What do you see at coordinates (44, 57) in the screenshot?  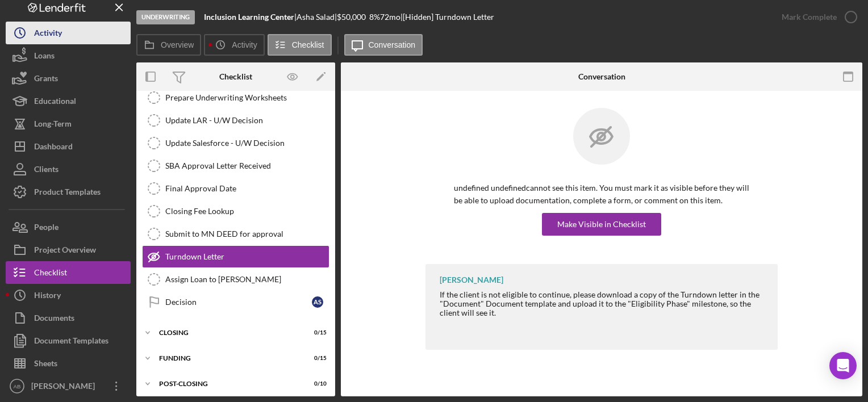 I see `div: Loans` at bounding box center [44, 57].